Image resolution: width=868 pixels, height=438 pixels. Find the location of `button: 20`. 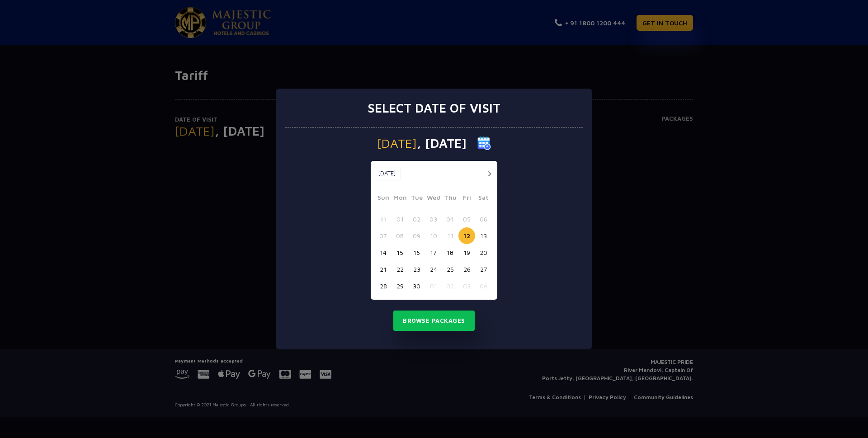

button: 20 is located at coordinates (483, 253).